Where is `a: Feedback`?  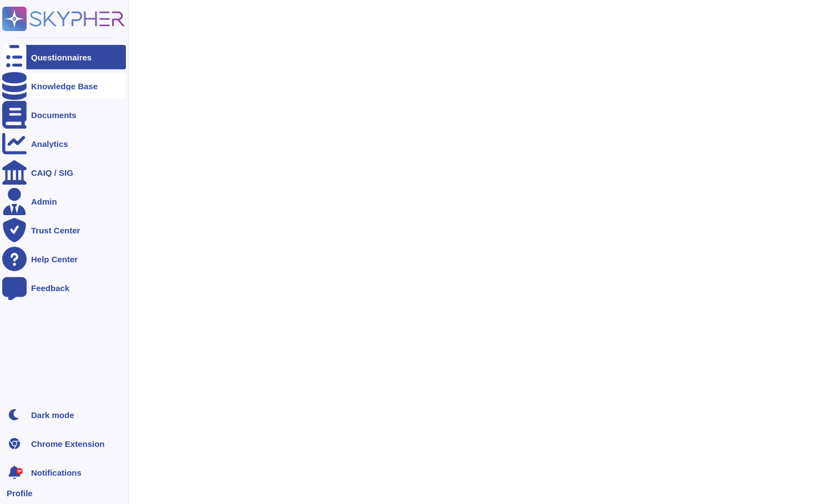
a: Feedback is located at coordinates (63, 288).